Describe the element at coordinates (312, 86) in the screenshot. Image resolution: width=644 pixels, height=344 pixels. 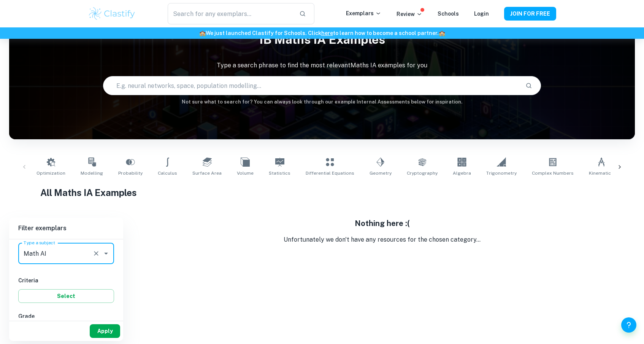
I see `input: E.g. neural networks, space, population modelling...` at that location.